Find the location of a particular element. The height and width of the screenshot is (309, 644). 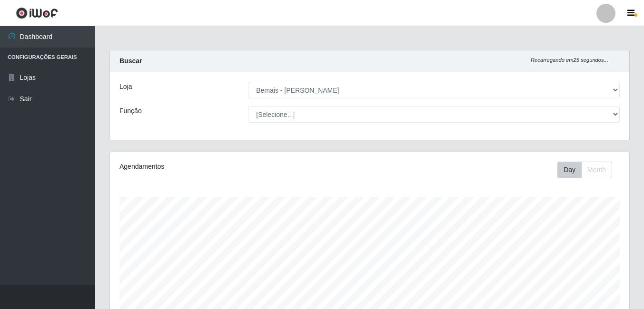

button: Day is located at coordinates (569, 170).